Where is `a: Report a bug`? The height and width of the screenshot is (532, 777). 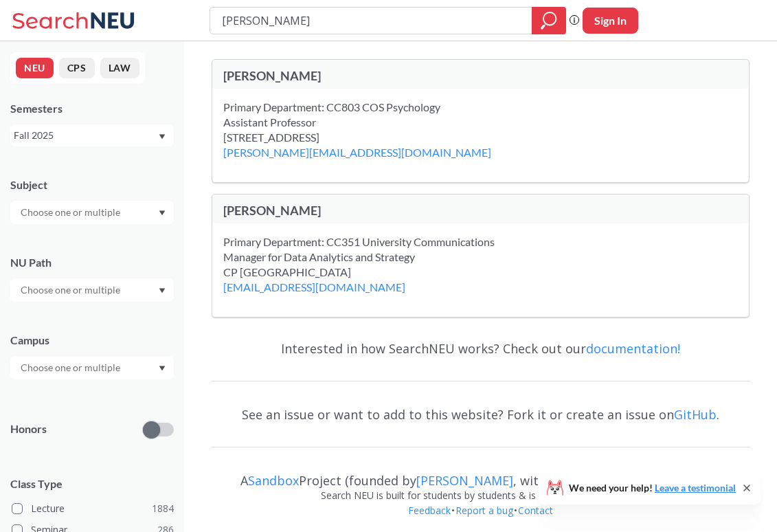
a: Report a bug is located at coordinates (484, 510).